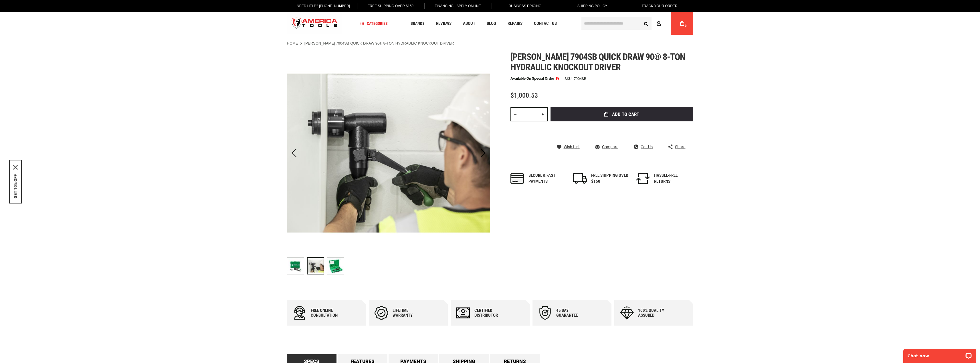 This screenshot has width=980, height=363. I want to click on span: Call Us, so click(647, 147).